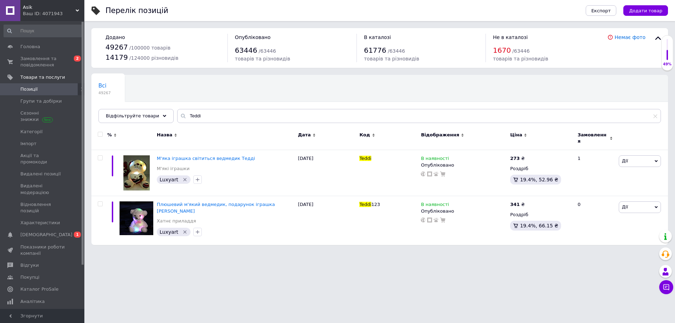  I want to click on span: Asik, so click(49, 7).